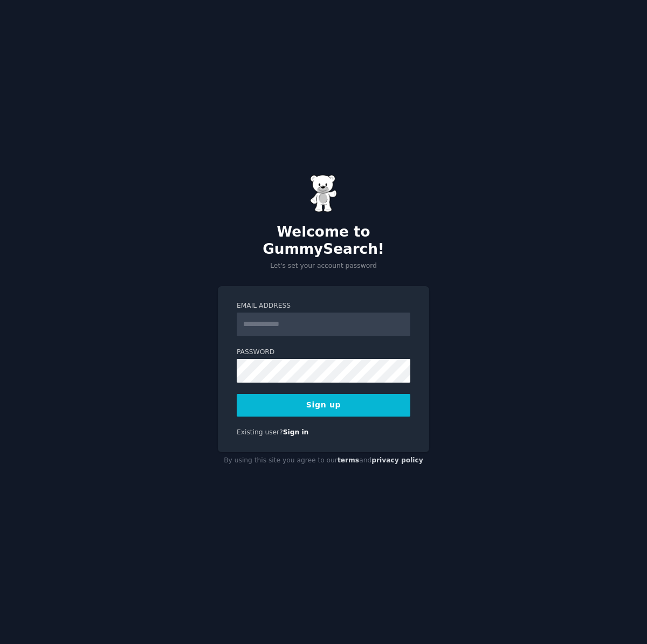 This screenshot has width=647, height=644. I want to click on span: Existing user?, so click(260, 432).